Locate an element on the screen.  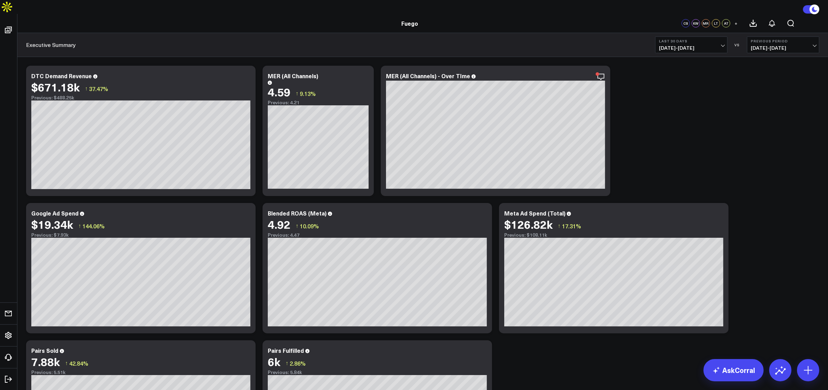
div: MER (All Channels) is located at coordinates (293, 76).